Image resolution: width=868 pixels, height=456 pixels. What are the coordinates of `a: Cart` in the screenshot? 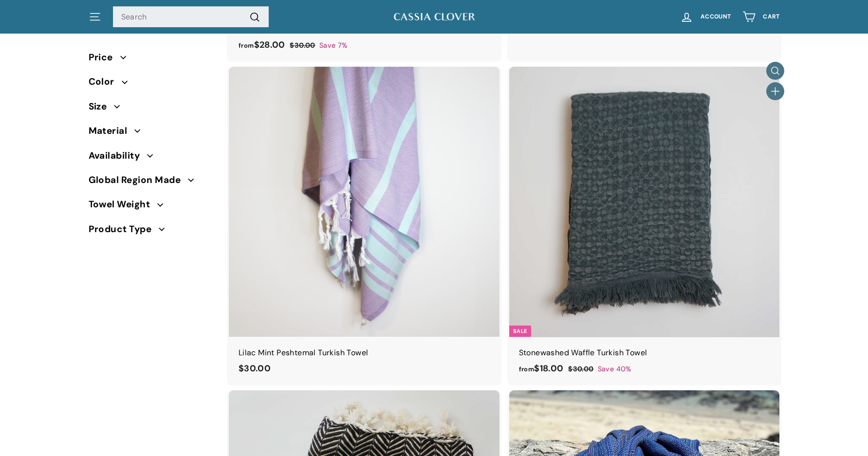 It's located at (761, 16).